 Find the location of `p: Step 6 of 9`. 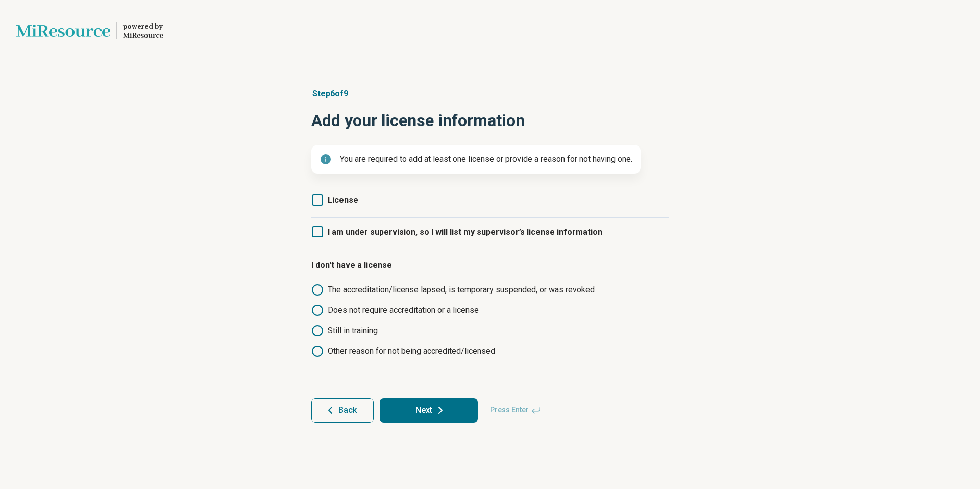

p: Step 6 of 9 is located at coordinates (490, 94).